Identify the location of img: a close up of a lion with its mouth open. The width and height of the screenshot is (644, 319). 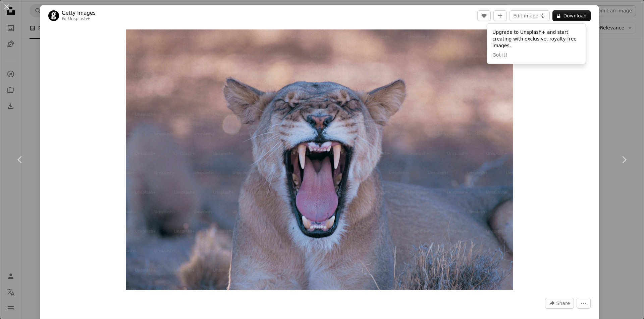
(319, 160).